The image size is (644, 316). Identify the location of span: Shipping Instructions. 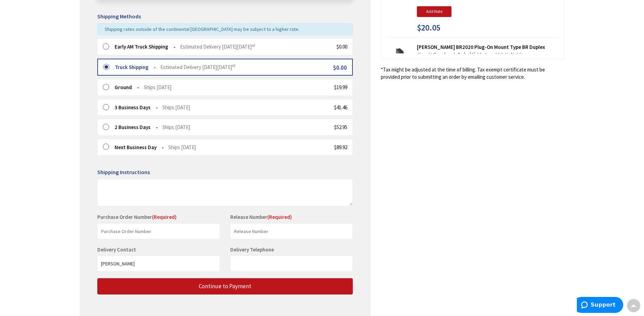
(124, 172).